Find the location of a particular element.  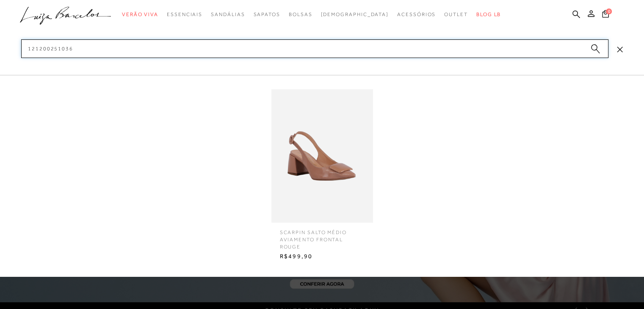

img: SCARPIN SALTO MÉDIO AVIAMENTO FRONTAL ROUGE is located at coordinates (322, 156).